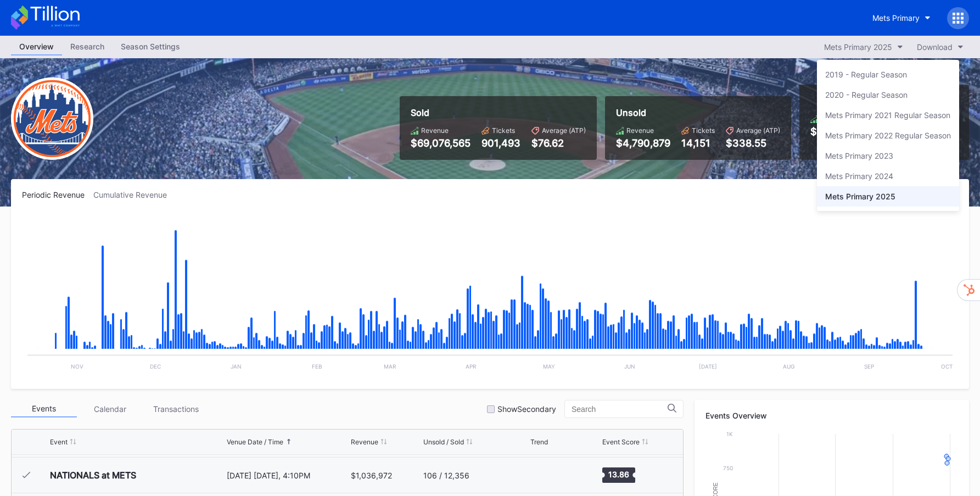 The image size is (980, 496). I want to click on div: Mets Primary 2024, so click(860, 176).